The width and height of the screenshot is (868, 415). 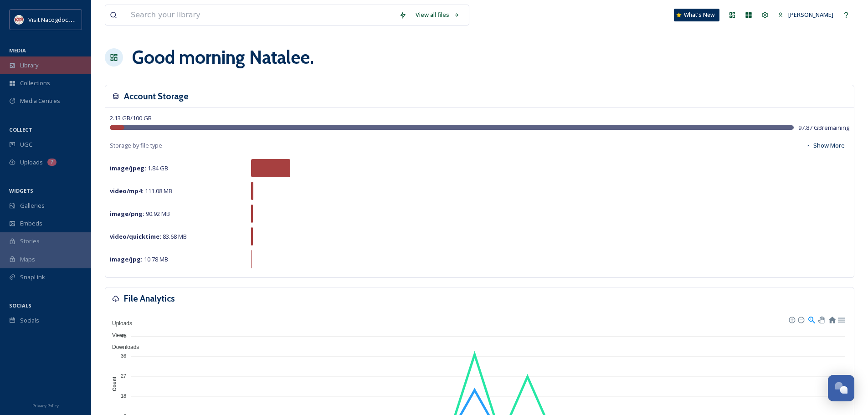 I want to click on strong: video/mp4 :, so click(x=126, y=191).